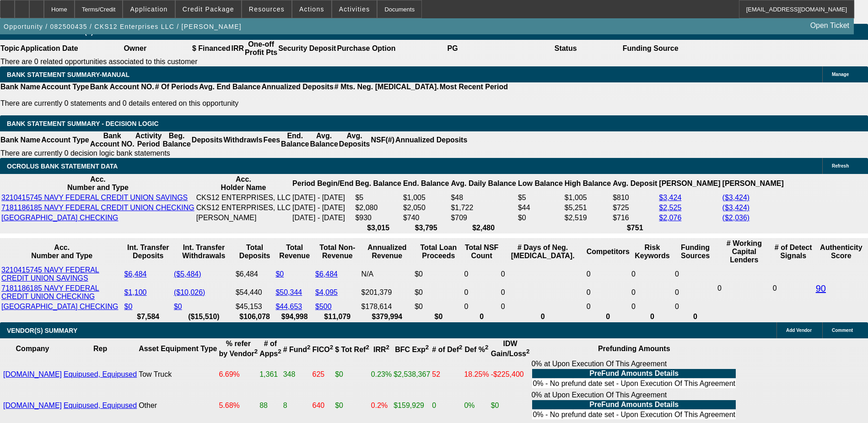 The width and height of the screenshot is (868, 423). Describe the element at coordinates (438, 317) in the screenshot. I see `th: $0` at that location.